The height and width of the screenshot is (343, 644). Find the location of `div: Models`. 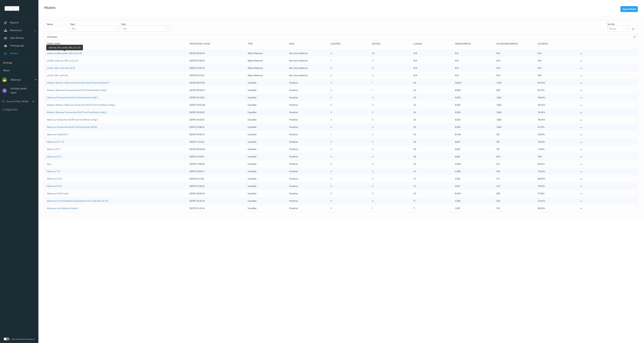

div: Models is located at coordinates (50, 8).